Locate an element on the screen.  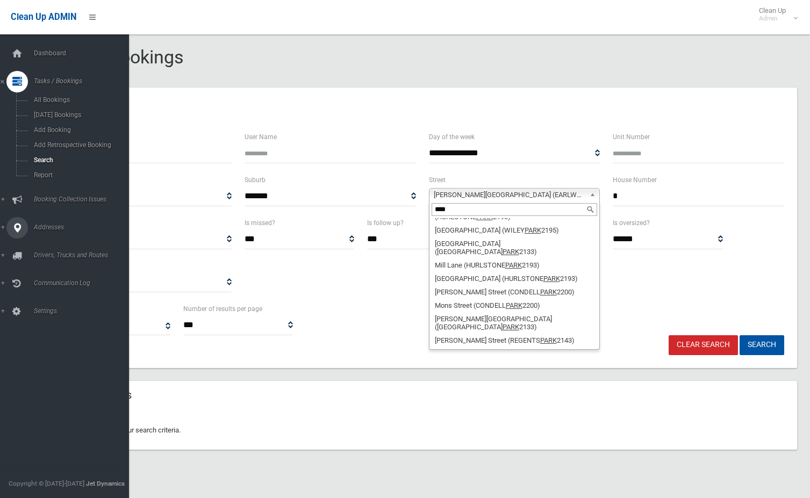
button: Search is located at coordinates (762, 345).